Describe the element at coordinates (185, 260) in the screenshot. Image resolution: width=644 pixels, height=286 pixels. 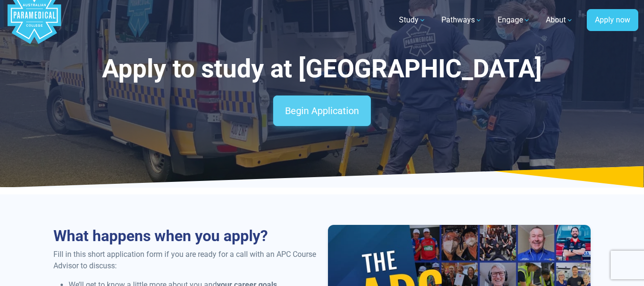
I see `p: Fill in this short application form if you are ready for a call with an APC Course Advisor to dis...` at that location.